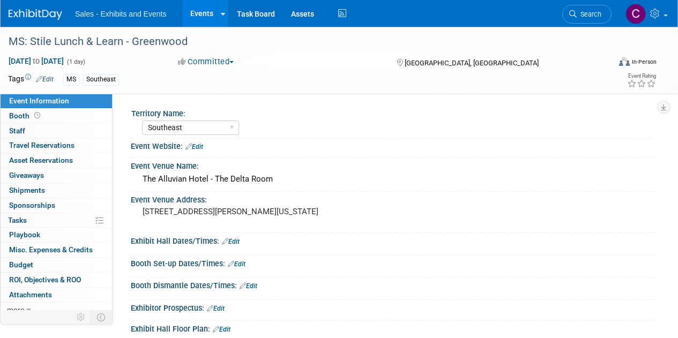  What do you see at coordinates (56, 310) in the screenshot?
I see `a: more` at bounding box center [56, 310].